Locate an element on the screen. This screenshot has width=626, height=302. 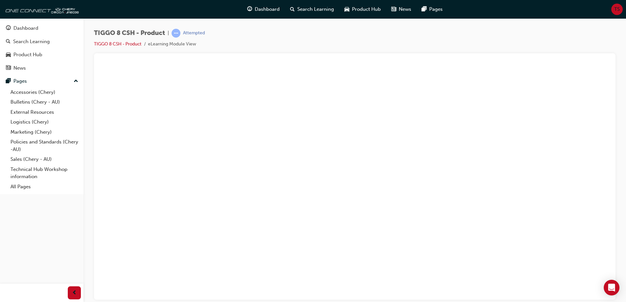
a: guage-iconDashboard is located at coordinates (263, 9).